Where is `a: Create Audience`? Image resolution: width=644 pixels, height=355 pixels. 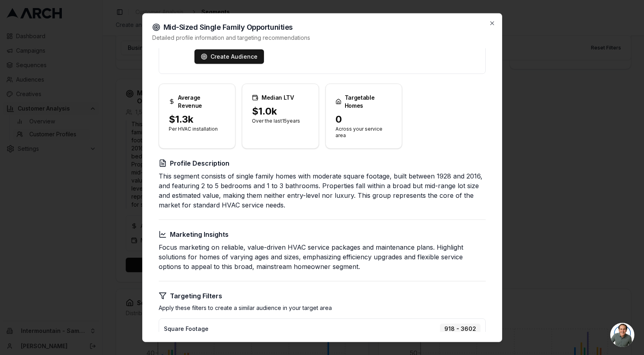 a: Create Audience is located at coordinates (229, 56).